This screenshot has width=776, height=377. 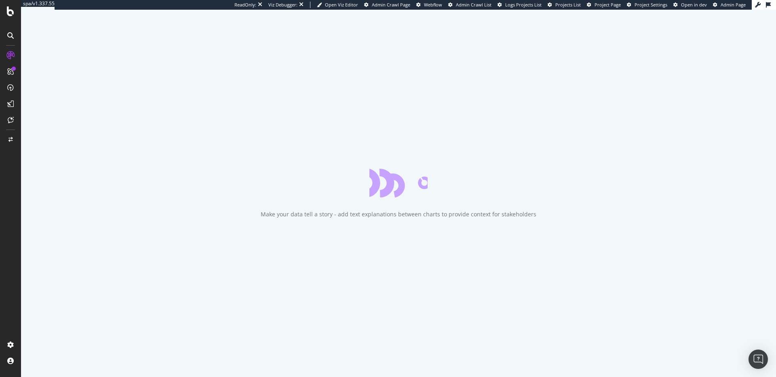 What do you see at coordinates (523, 4) in the screenshot?
I see `span: Logs Projects List` at bounding box center [523, 4].